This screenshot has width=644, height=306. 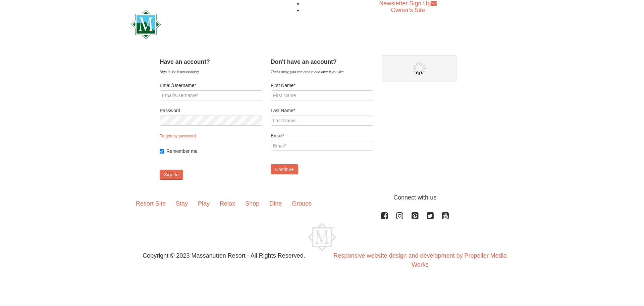 What do you see at coordinates (227, 204) in the screenshot?
I see `a: Relax` at bounding box center [227, 204].